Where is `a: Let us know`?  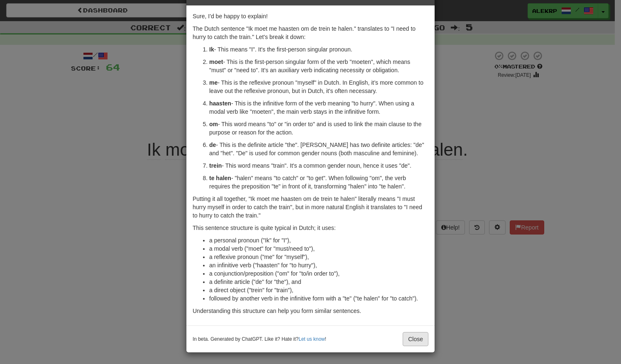
a: Let us know is located at coordinates (311, 339).